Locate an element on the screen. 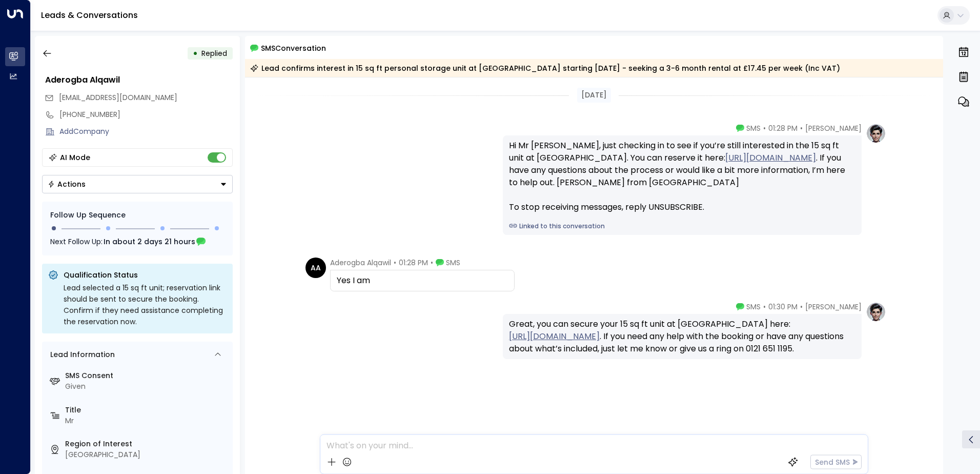 The image size is (980, 474). label: Region of Interest is located at coordinates (147, 444).